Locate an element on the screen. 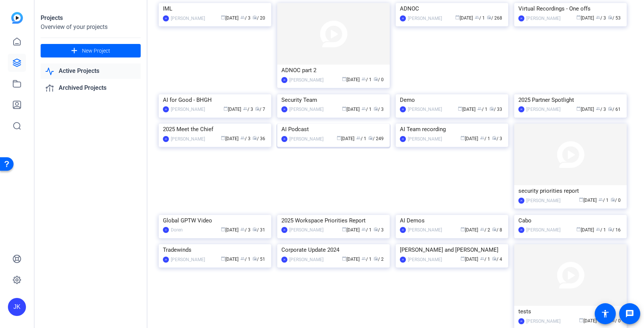  div: Overview of your projects is located at coordinates (91, 27).